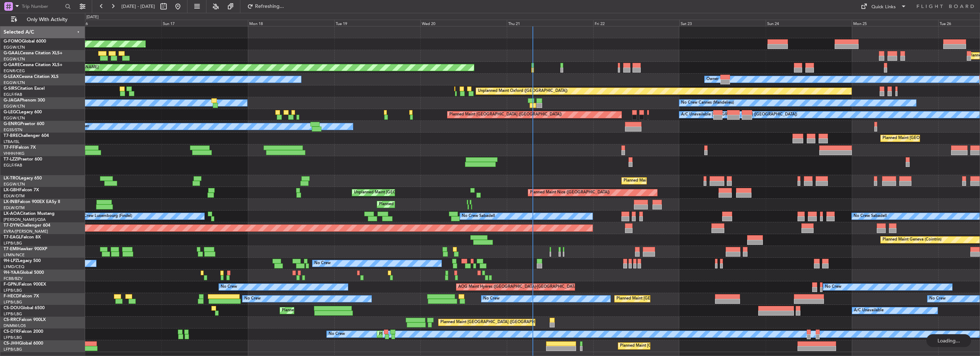 This screenshot has width=980, height=356. I want to click on span: LX-AOA, so click(12, 213).